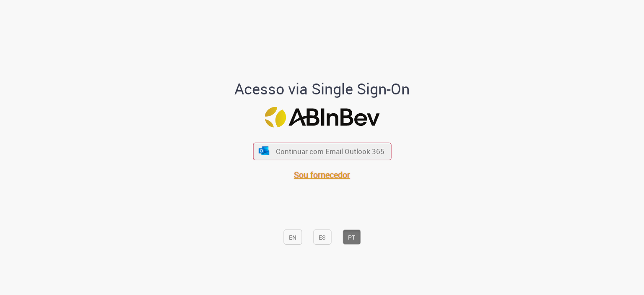 The height and width of the screenshot is (295, 644). I want to click on button: ícone Azure/Microsoft 360 Continuar com Email Outlook 365, so click(322, 151).